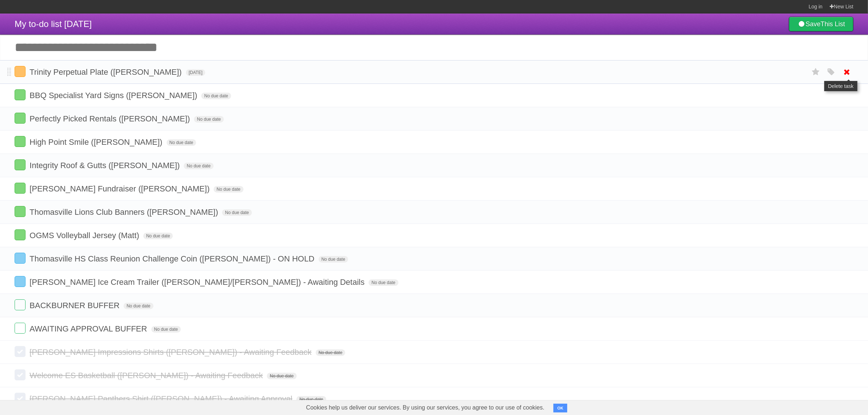 The height and width of the screenshot is (415, 868). I want to click on a: SaveThis List, so click(821, 24).